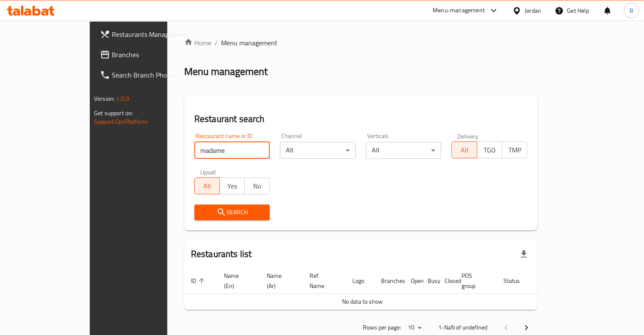  I want to click on span: Search, so click(232, 212).